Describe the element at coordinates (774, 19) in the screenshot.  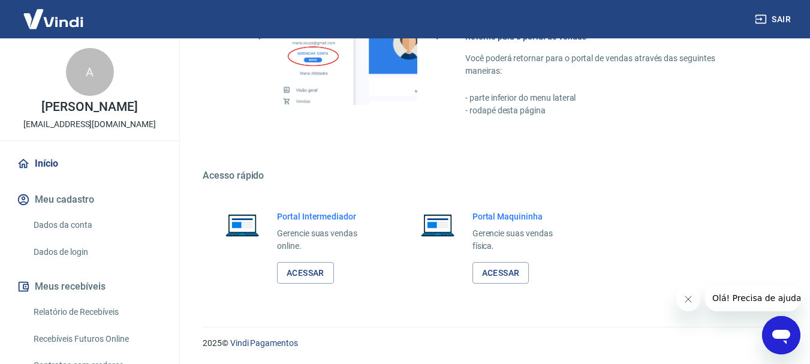
I see `button: Sair` at that location.